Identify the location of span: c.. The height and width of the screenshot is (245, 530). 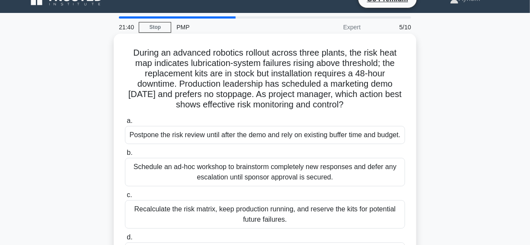
(129, 195).